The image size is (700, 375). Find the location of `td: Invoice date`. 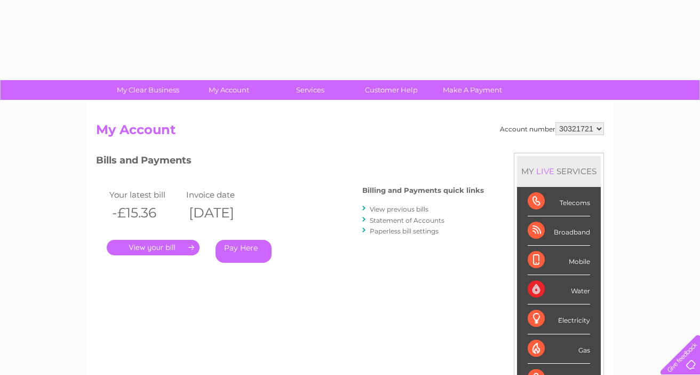

td: Invoice date is located at coordinates (222, 194).